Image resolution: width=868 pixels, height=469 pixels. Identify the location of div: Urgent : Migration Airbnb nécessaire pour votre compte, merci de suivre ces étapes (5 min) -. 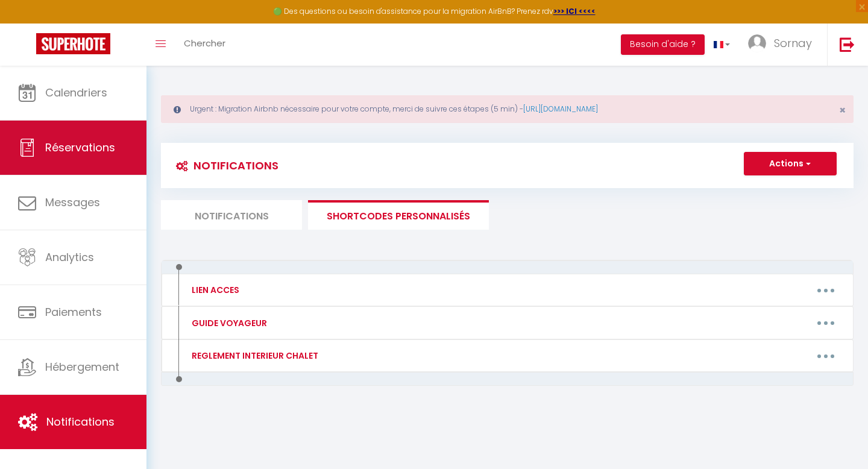
(507, 109).